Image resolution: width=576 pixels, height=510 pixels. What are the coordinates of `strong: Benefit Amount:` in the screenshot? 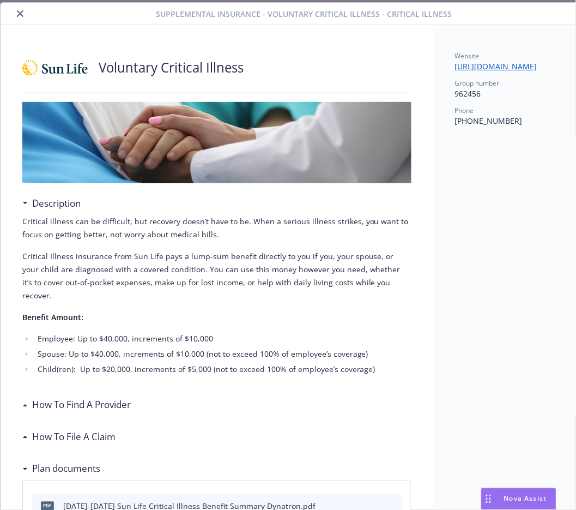 It's located at (53, 317).